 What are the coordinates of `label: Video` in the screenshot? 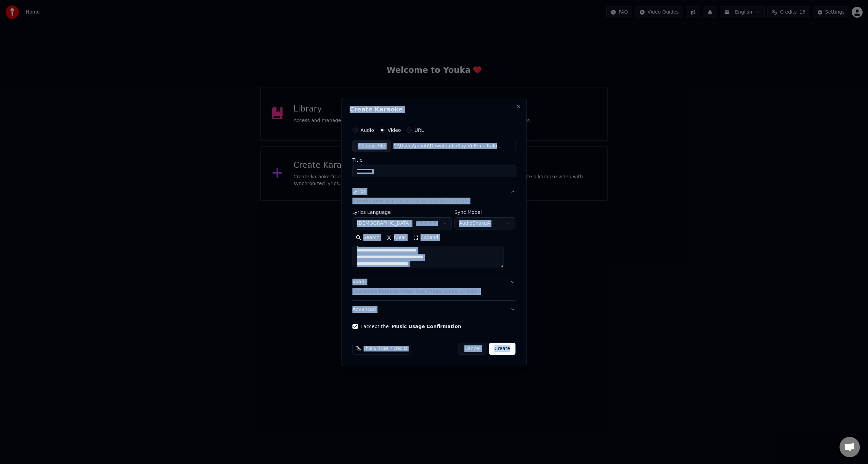 It's located at (394, 130).